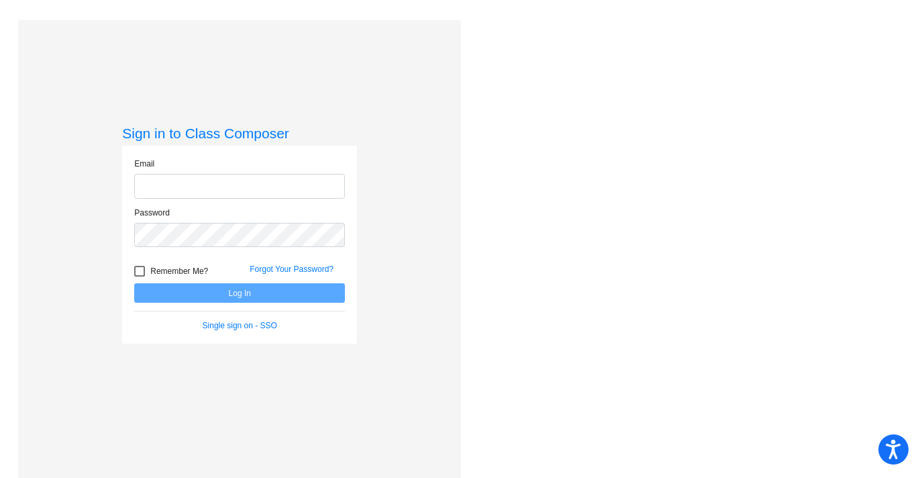 Image resolution: width=922 pixels, height=478 pixels. Describe the element at coordinates (240, 133) in the screenshot. I see `h3: Sign in to Class Composer` at that location.